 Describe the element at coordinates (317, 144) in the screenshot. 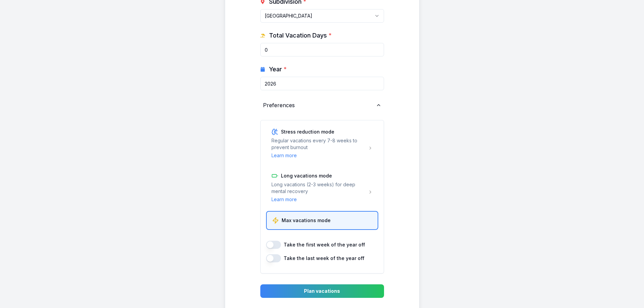

I see `p: Regular vacations every 7-8 weeks to prevent burnout` at that location.